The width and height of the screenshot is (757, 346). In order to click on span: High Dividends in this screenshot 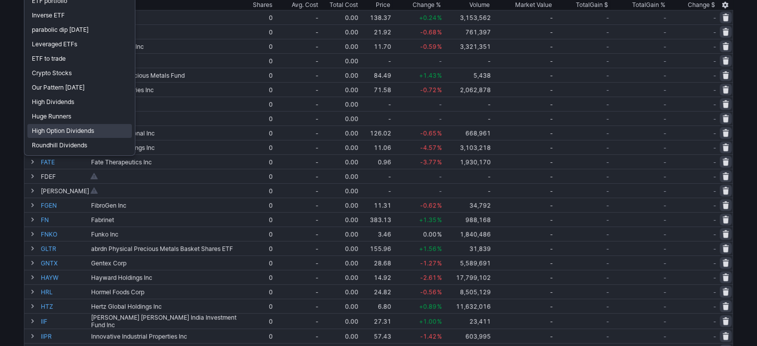, I will do `click(80, 102)`.